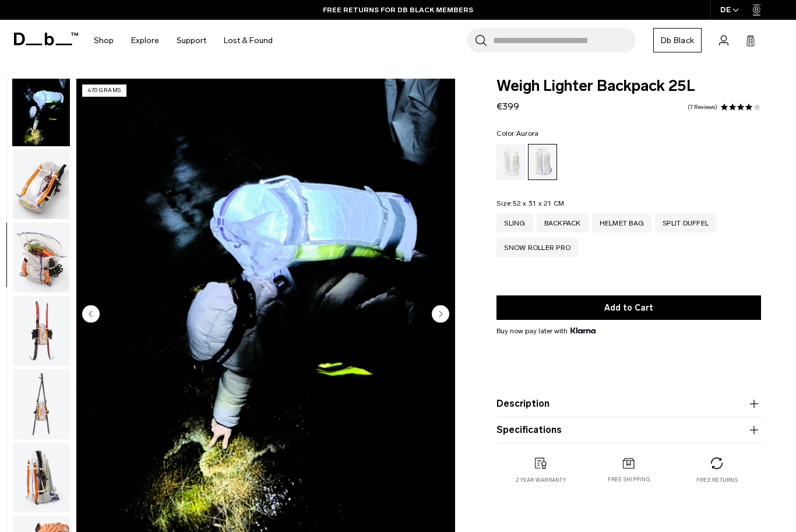  Describe the element at coordinates (508, 106) in the screenshot. I see `span: €399` at that location.